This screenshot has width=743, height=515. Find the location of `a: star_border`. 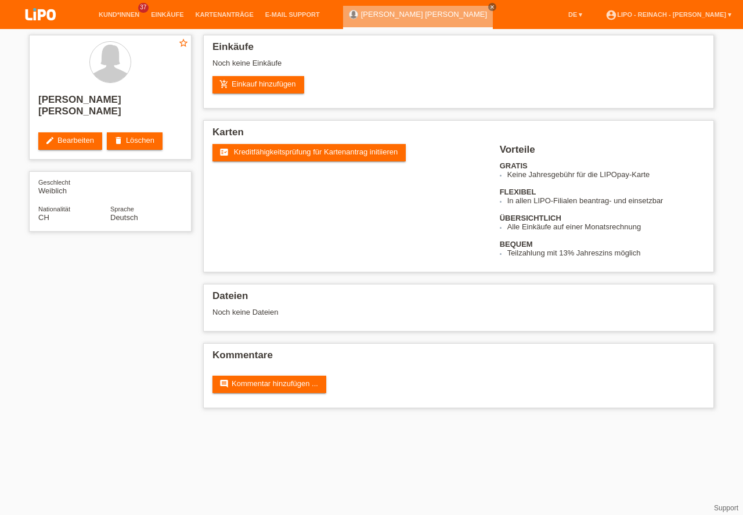

a: star_border is located at coordinates (183, 44).